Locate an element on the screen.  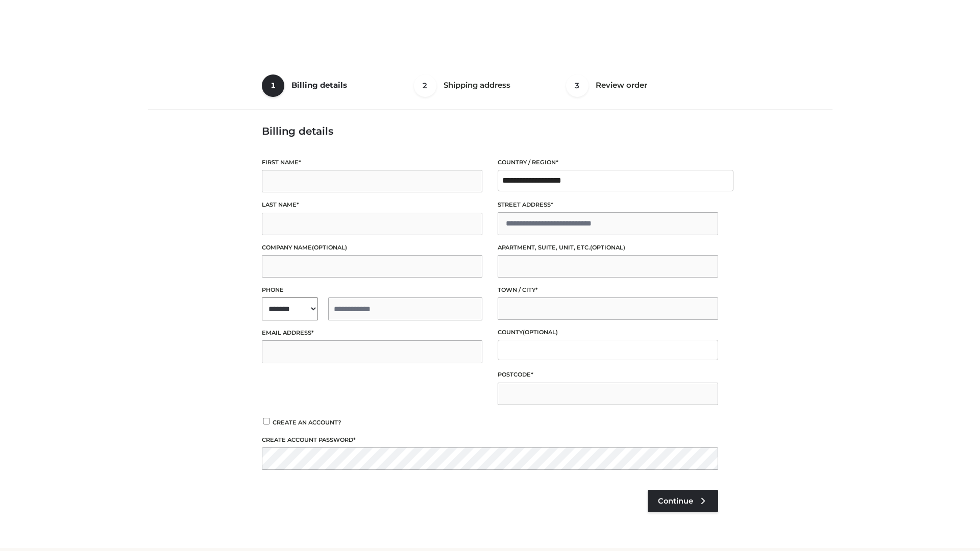
label: County is located at coordinates (608, 332).